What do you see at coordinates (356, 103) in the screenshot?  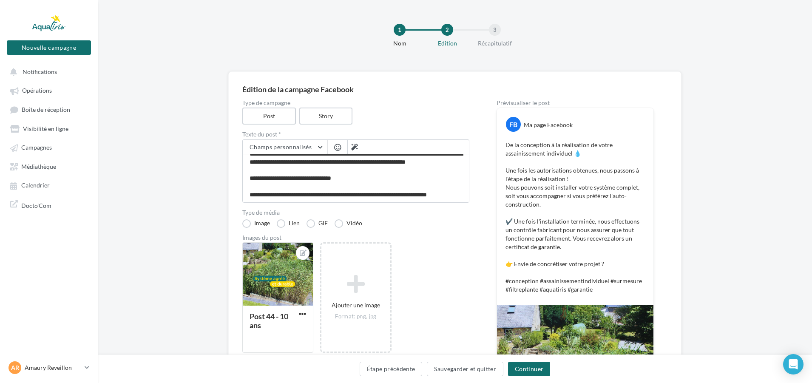 I see `label: Type de campagne` at bounding box center [356, 103].